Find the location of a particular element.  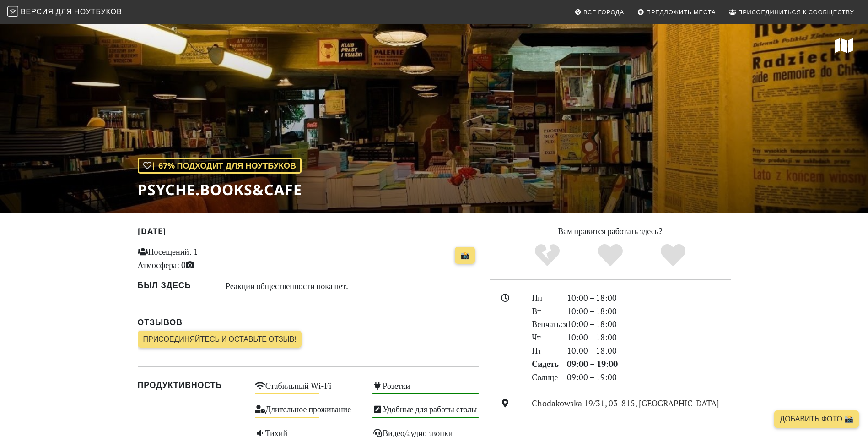

div: Нет is located at coordinates (548, 255).